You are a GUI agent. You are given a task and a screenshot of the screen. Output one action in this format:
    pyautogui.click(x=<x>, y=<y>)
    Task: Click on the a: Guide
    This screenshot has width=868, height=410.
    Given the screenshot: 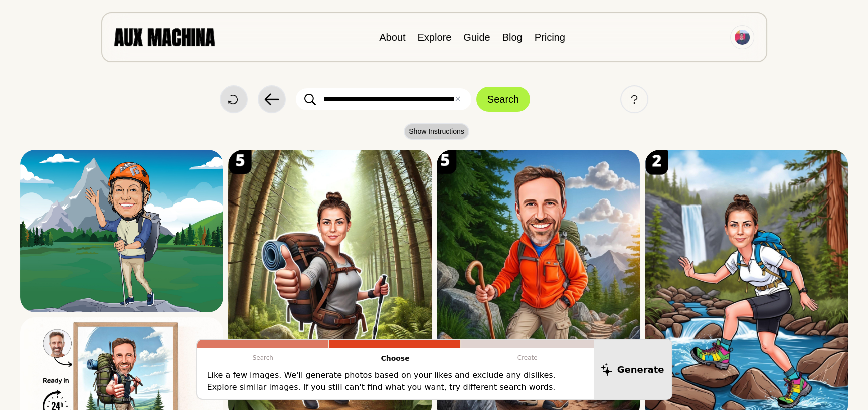 What is the action you would take?
    pyautogui.click(x=476, y=37)
    